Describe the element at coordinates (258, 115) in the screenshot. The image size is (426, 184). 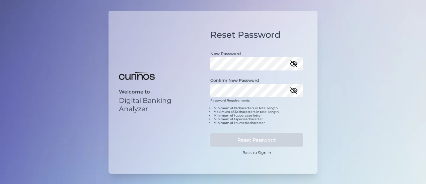
I see `li: Minimum of 1 uppercase letter` at that location.